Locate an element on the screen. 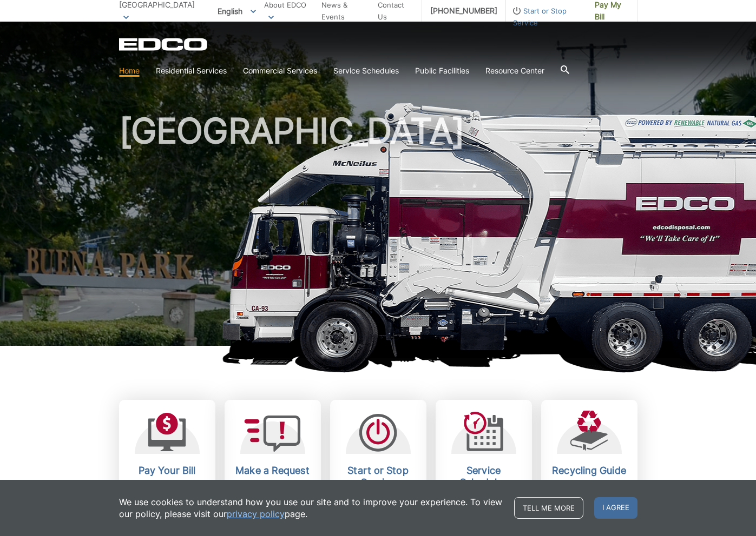 The width and height of the screenshot is (756, 536). a: Tell me more is located at coordinates (549, 508).